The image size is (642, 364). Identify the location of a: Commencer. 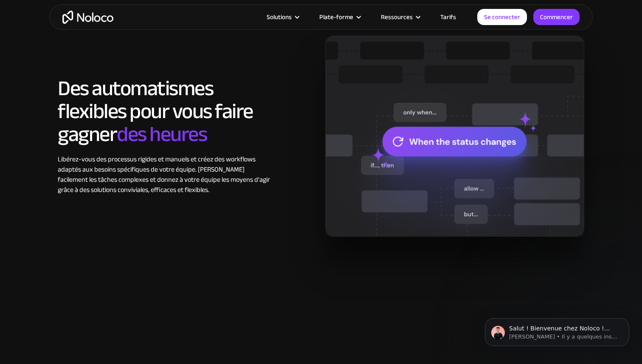
(556, 17).